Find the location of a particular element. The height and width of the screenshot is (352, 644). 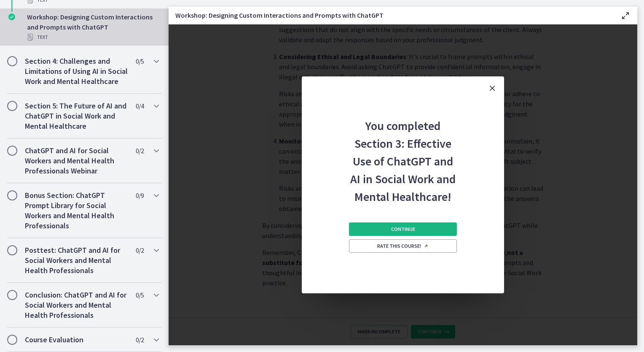

i: Opens in a new window is located at coordinates (426, 246).